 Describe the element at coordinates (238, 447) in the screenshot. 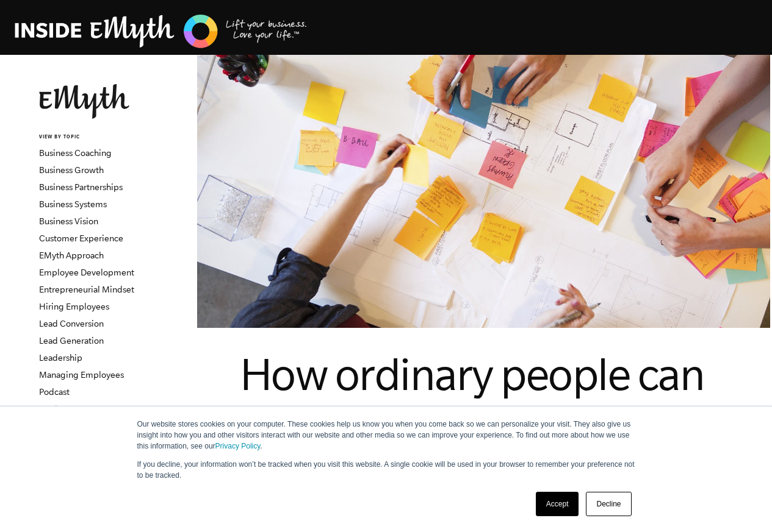

I see `a: Privacy Policy` at that location.